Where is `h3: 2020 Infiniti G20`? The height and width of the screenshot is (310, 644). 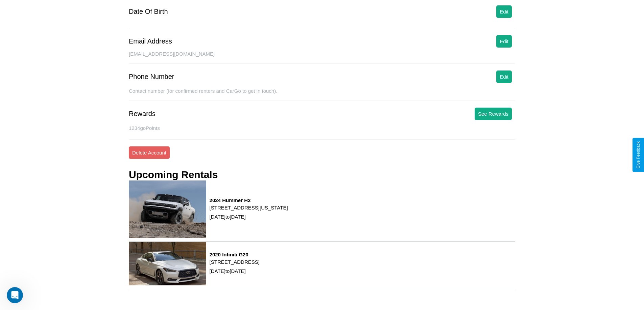
h3: 2020 Infiniti G20 is located at coordinates (235, 254).